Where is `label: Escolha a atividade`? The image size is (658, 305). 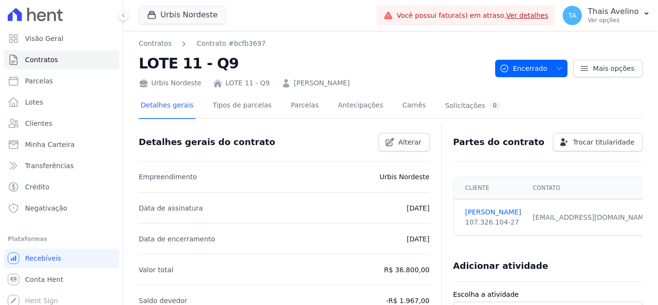
label: Escolha a atividade is located at coordinates (547, 294).